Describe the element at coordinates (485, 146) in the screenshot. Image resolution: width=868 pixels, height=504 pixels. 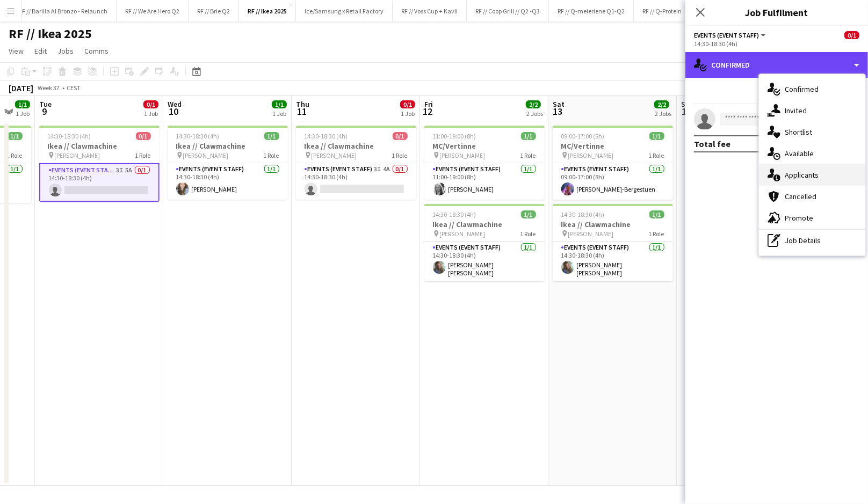
I see `h3: MC/Vertinne` at that location.